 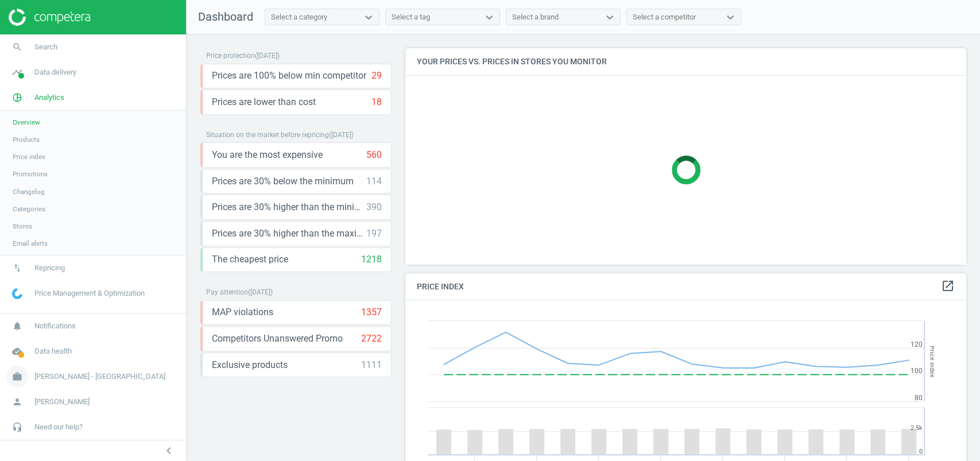 What do you see at coordinates (377, 102) in the screenshot?
I see `div: 18` at bounding box center [377, 102].